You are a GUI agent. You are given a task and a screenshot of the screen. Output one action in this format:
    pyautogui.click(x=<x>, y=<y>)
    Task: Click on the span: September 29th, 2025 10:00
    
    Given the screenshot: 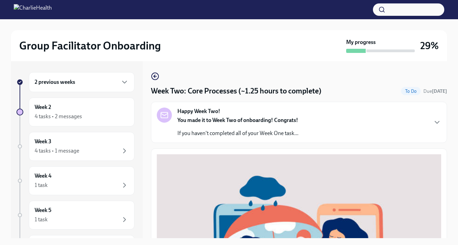 What is the action you would take?
    pyautogui.click(x=435, y=91)
    